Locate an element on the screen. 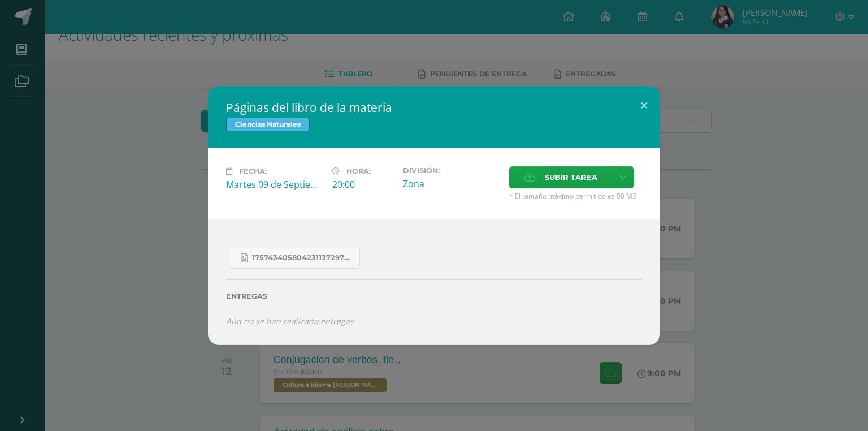 Image resolution: width=868 pixels, height=431 pixels. span: 17574340580423113729755887061151.jpg is located at coordinates (303, 258).